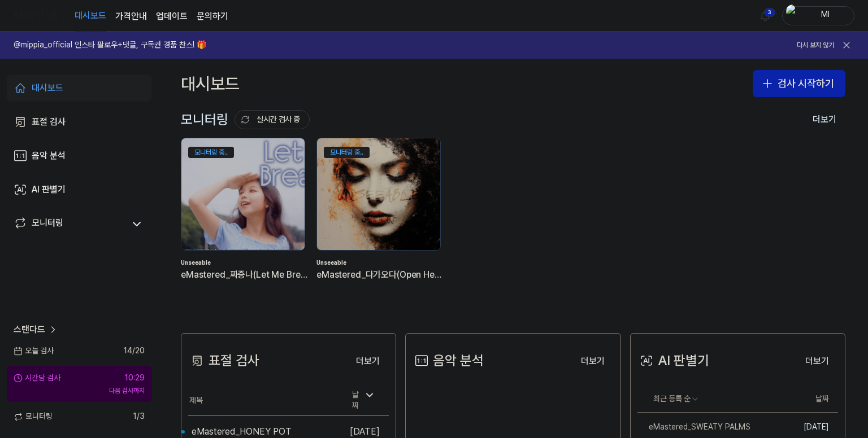 This screenshot has width=868, height=438. I want to click on a: AI 판별기, so click(79, 190).